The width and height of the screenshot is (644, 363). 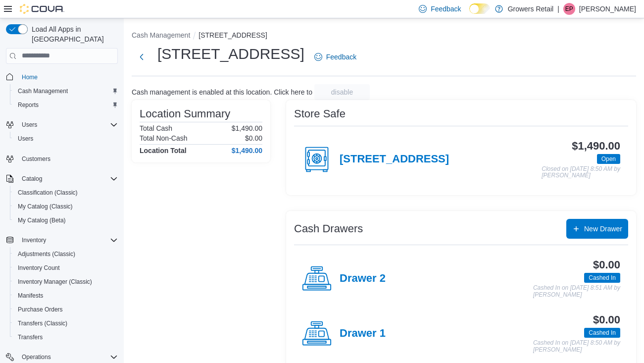 I want to click on button: Inventory Manager (Classic), so click(x=66, y=281).